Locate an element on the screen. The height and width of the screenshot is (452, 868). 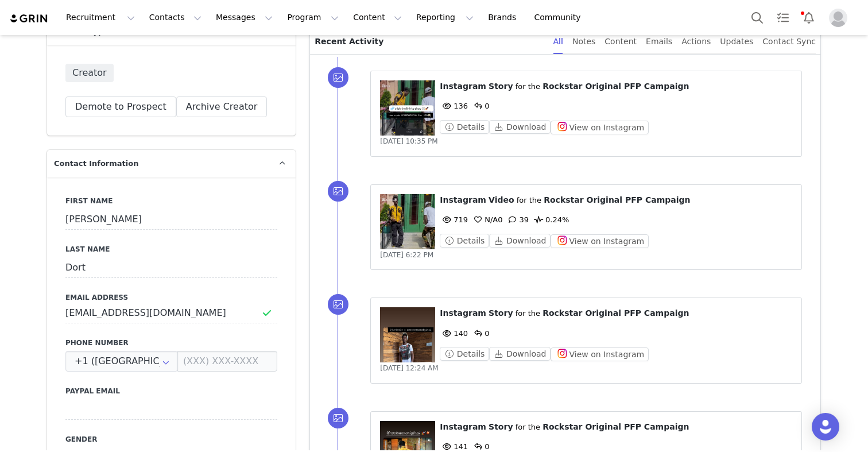
span: 141 is located at coordinates (453, 447).